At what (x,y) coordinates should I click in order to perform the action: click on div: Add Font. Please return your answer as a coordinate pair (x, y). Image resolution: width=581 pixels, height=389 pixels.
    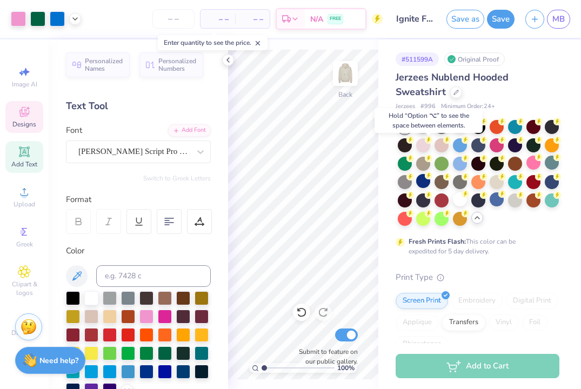
    Looking at the image, I should click on (189, 130).